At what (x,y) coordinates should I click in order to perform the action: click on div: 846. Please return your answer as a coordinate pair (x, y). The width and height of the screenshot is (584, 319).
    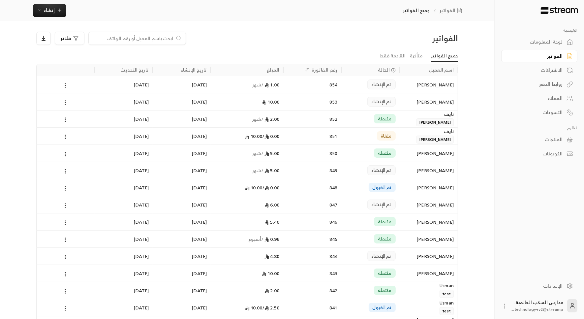
    Looking at the image, I should click on (312, 221).